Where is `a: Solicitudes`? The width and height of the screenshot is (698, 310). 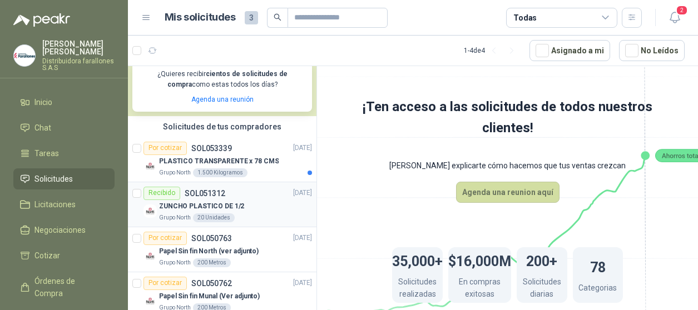 a: Solicitudes is located at coordinates (64, 179).